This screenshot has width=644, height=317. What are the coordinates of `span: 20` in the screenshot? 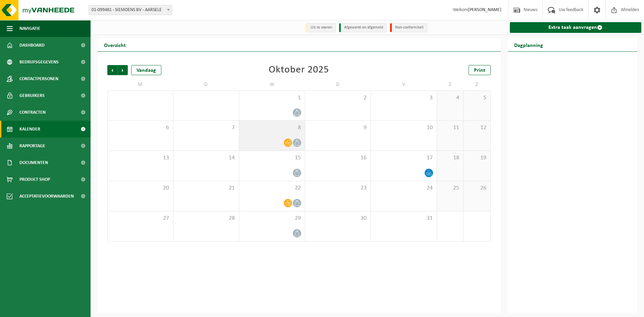 It's located at (140, 188).